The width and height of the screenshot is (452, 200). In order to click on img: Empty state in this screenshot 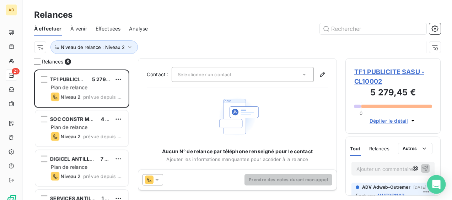, I will do `click(237, 117)`.